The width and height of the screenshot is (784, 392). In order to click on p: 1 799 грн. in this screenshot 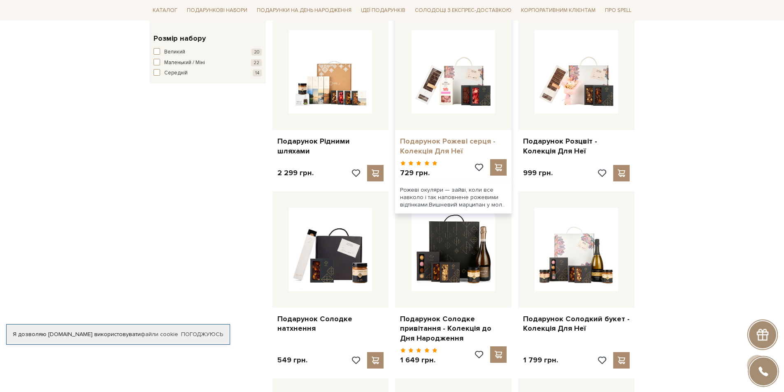, I will do `click(540, 360)`.